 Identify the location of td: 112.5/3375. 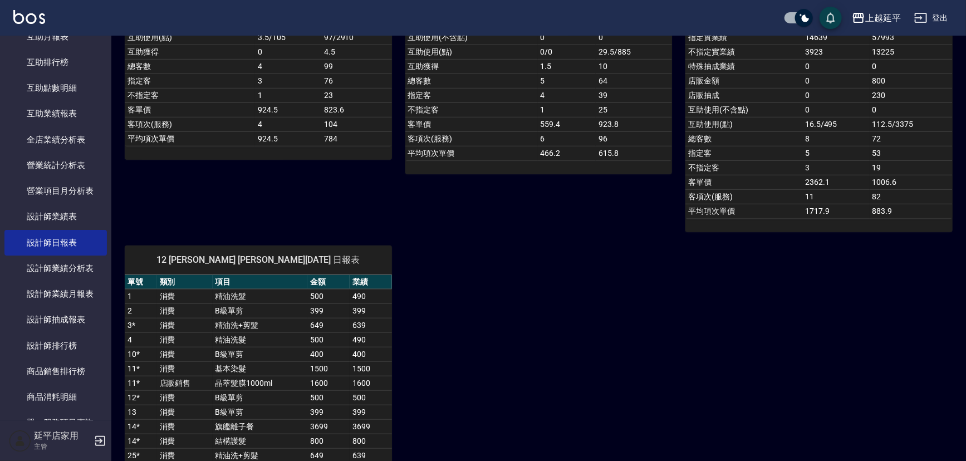
(911, 124).